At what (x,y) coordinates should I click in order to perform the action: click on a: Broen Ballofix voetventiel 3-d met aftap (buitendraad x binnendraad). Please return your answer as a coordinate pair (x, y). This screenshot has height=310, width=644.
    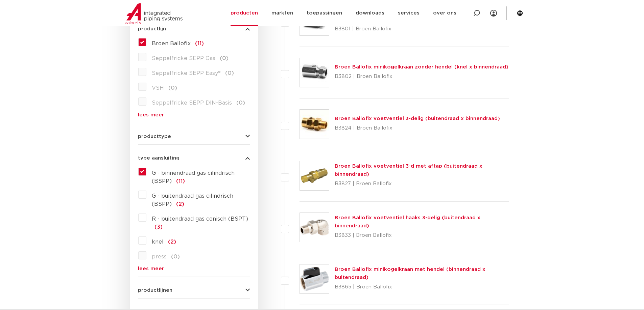
    Looking at the image, I should click on (408, 170).